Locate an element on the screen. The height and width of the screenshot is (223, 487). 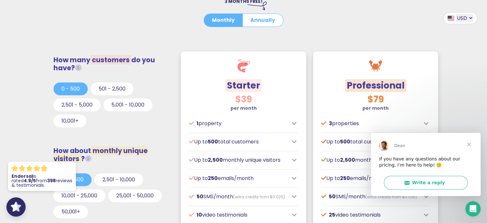
button: Monthly is located at coordinates (223, 20).